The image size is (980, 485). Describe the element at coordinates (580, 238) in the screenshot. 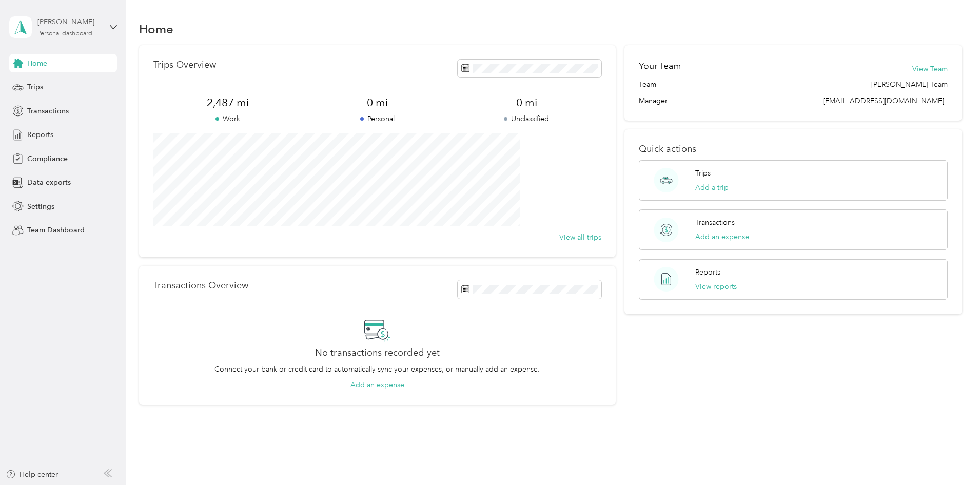

I see `button: View all trips` at that location.